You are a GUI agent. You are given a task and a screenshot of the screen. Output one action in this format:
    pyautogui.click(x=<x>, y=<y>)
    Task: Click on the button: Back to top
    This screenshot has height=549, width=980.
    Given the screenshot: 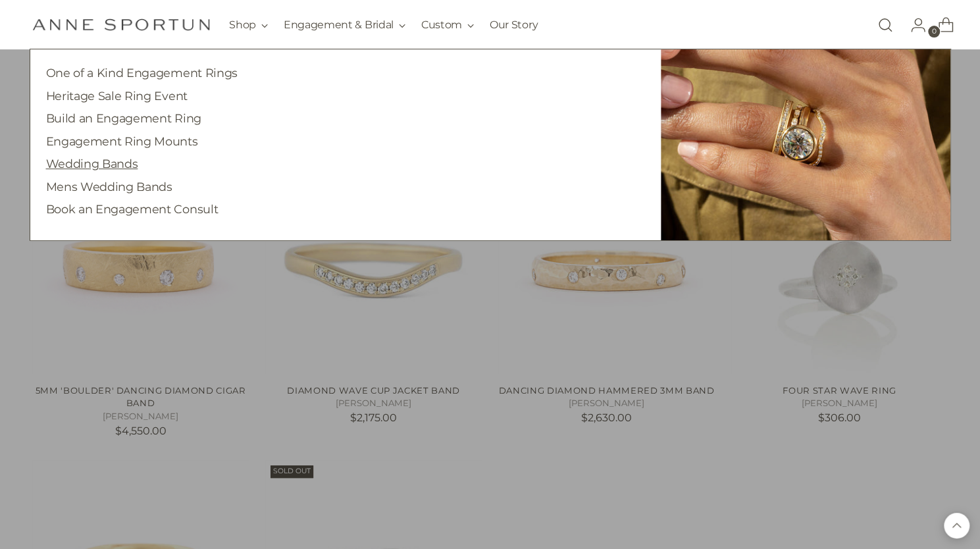 What is the action you would take?
    pyautogui.click(x=957, y=525)
    